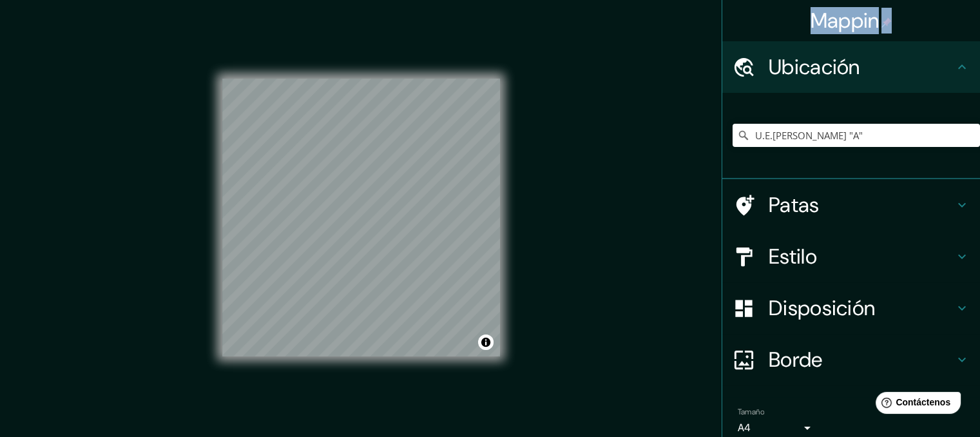  What do you see at coordinates (851, 308) in the screenshot?
I see `div: Disposición` at bounding box center [851, 308].